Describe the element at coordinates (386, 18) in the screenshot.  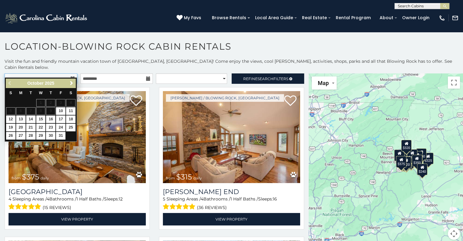
I see `a: About` at that location.